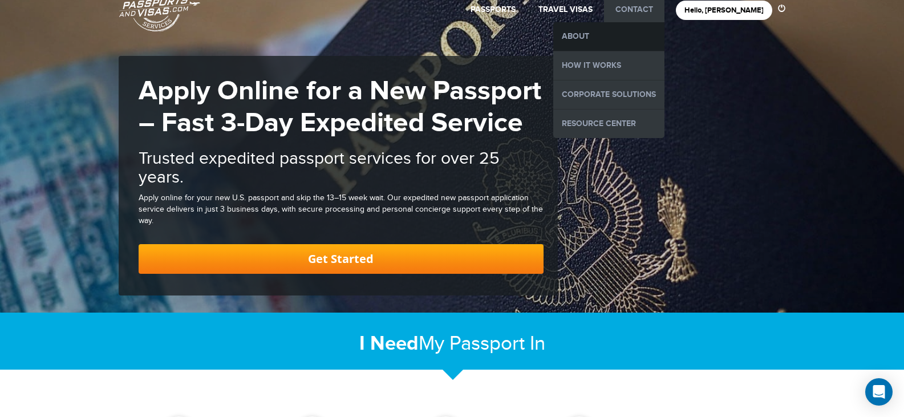 Image resolution: width=904 pixels, height=417 pixels. I want to click on div: Open Intercom Messenger, so click(879, 392).